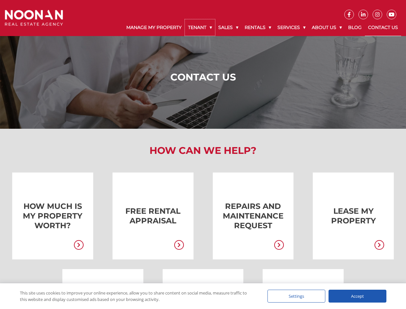 The width and height of the screenshot is (406, 309). What do you see at coordinates (154, 27) in the screenshot?
I see `a: Manage My Property` at bounding box center [154, 27].